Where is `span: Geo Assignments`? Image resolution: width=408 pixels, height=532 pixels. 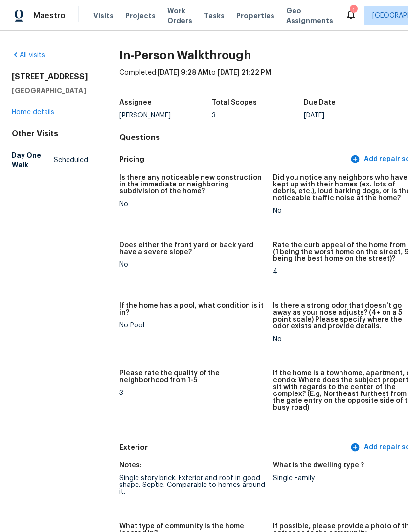 span: Geo Assignments is located at coordinates (310, 16).